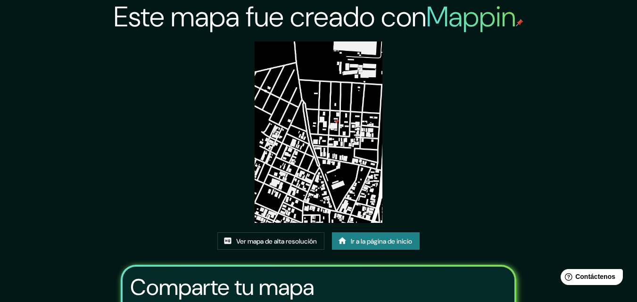 This screenshot has height=302, width=637. I want to click on font: Comparte tu mapa, so click(222, 287).